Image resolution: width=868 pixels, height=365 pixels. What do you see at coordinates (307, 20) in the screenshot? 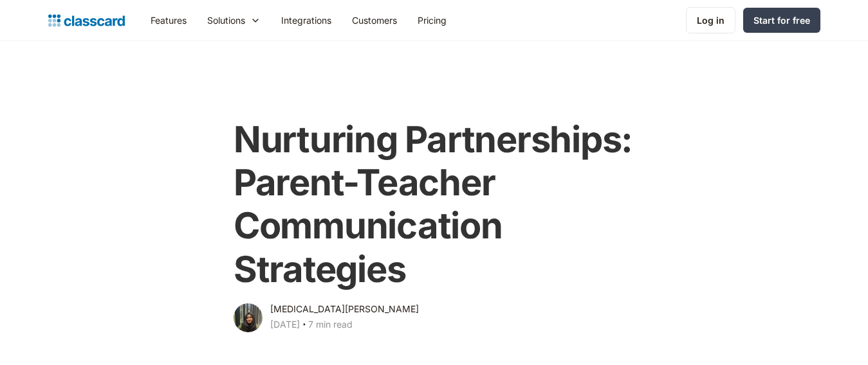
I see `a: Integrations` at bounding box center [307, 20].